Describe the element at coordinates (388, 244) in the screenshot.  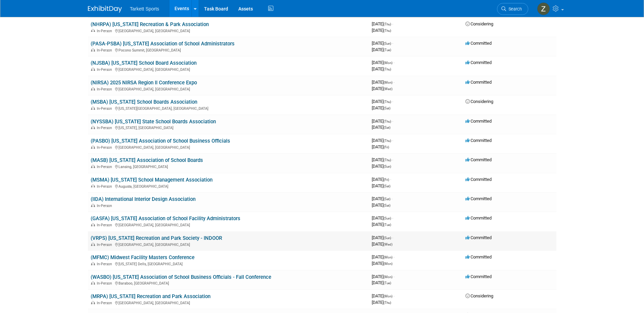
I see `span: (Wed)` at that location.